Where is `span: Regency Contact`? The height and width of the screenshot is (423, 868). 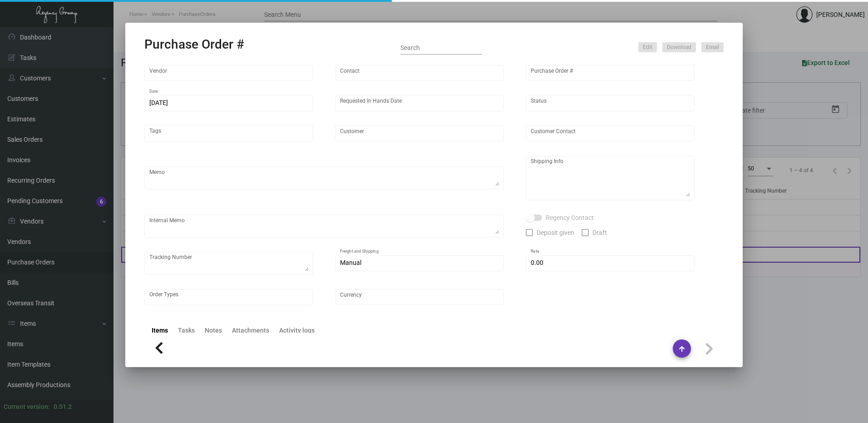
span: Regency Contact is located at coordinates (569, 217).